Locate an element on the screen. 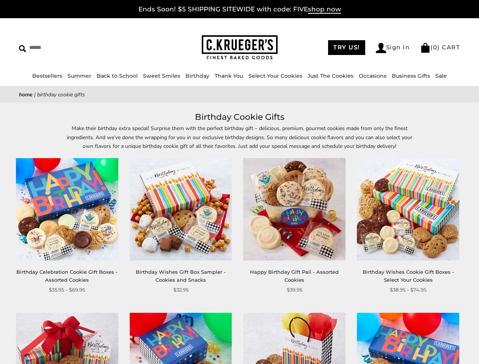 Image resolution: width=479 pixels, height=364 pixels. a: Back to School is located at coordinates (117, 76).